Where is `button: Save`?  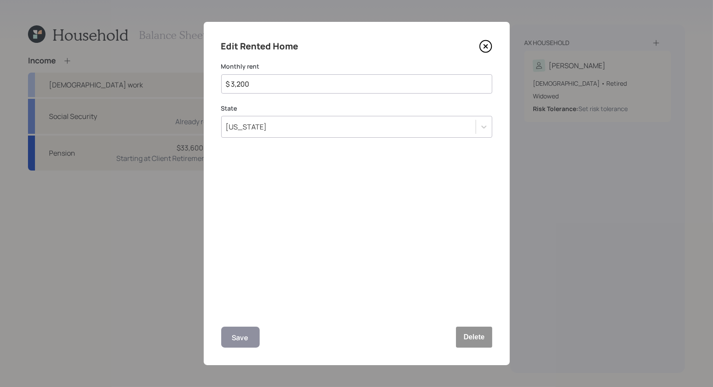
button: Save is located at coordinates (241, 337).